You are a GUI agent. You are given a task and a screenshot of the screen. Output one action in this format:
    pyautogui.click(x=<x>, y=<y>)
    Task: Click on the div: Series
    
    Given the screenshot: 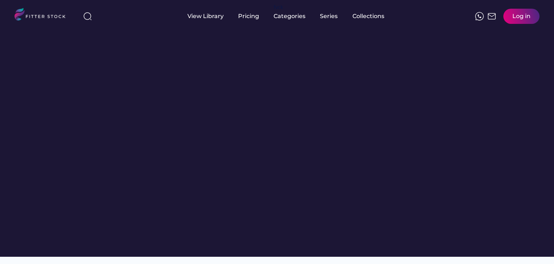 What is the action you would take?
    pyautogui.click(x=329, y=16)
    